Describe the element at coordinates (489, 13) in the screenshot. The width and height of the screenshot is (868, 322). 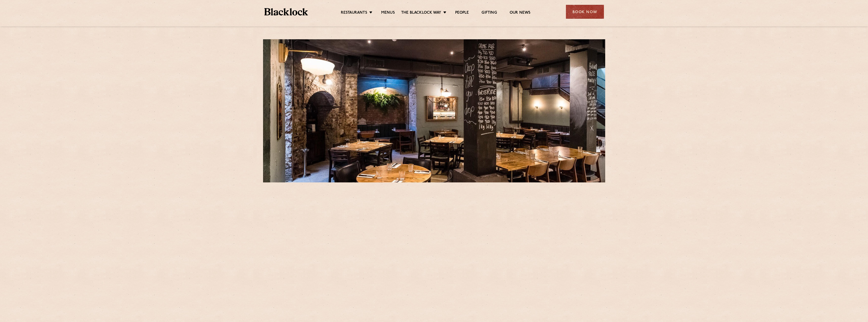
I see `a: Gifting` at that location.